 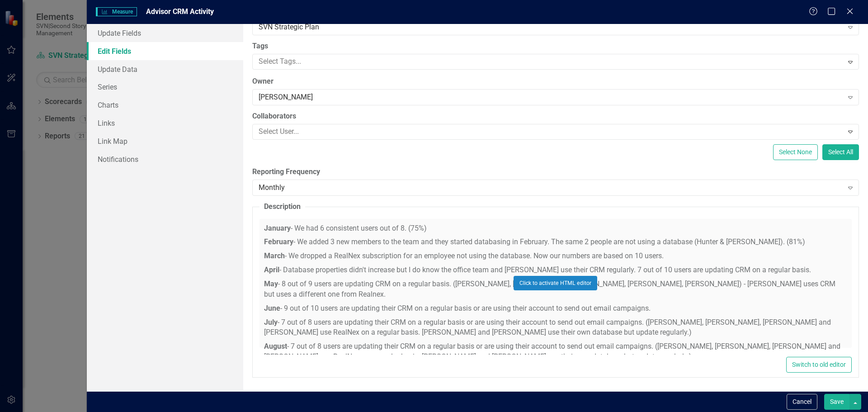 I want to click on button: Click to activate HTML editor, so click(x=555, y=283).